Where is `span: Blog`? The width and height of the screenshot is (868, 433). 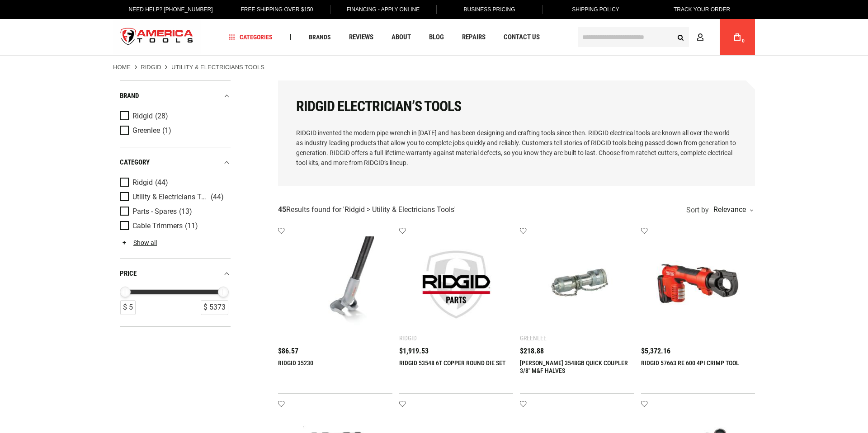 span: Blog is located at coordinates (436, 37).